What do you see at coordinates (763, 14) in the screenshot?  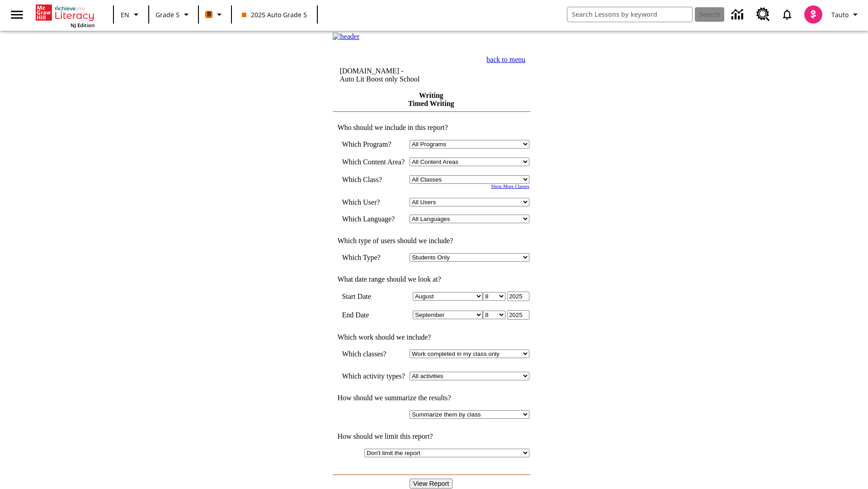 I see `a: Resource Center, Will open in new tab` at bounding box center [763, 14].